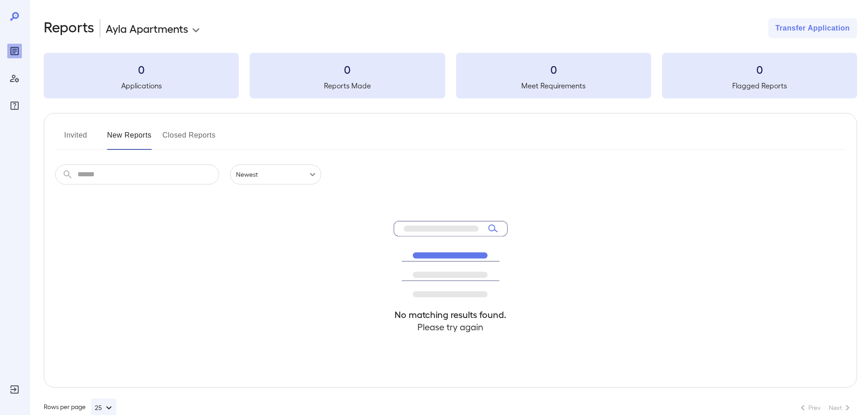 This screenshot has width=868, height=415. What do you see at coordinates (15, 106) in the screenshot?
I see `div: FAQ` at bounding box center [15, 106].